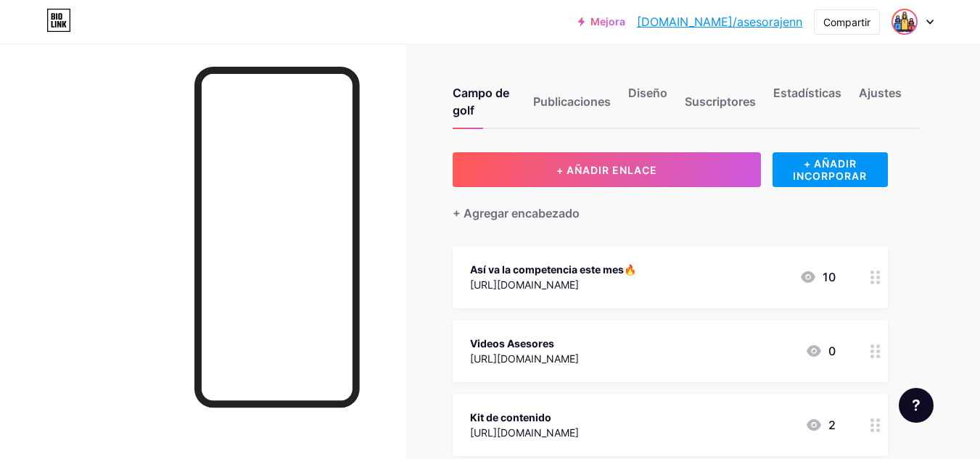 This screenshot has width=980, height=459. Describe the element at coordinates (512, 343) in the screenshot. I see `font: Videos Asesores` at that location.